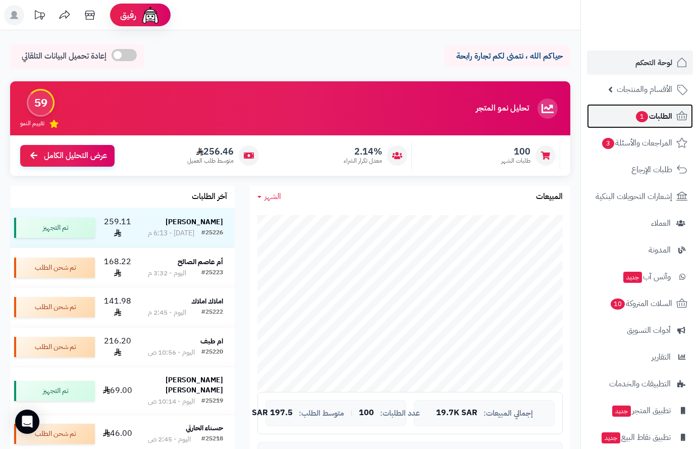 This screenshot has width=699, height=449. I want to click on h3: تحليل نمو المتجر, so click(502, 109).